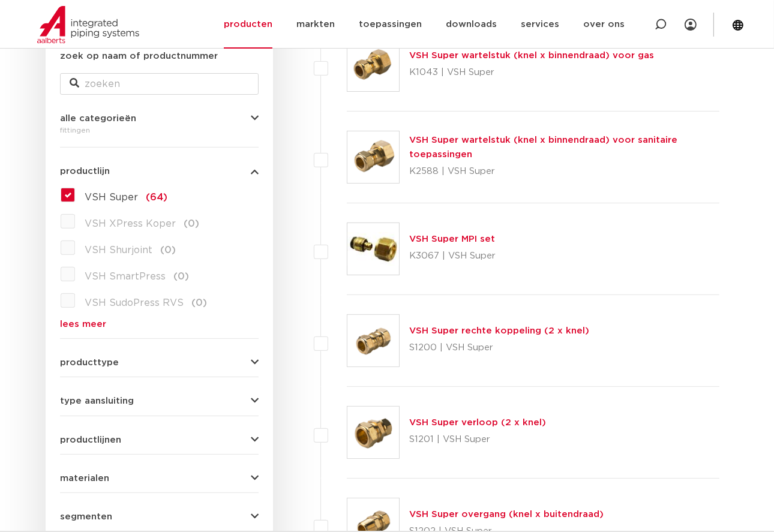  What do you see at coordinates (85, 478) in the screenshot?
I see `span: materialen` at bounding box center [85, 478].